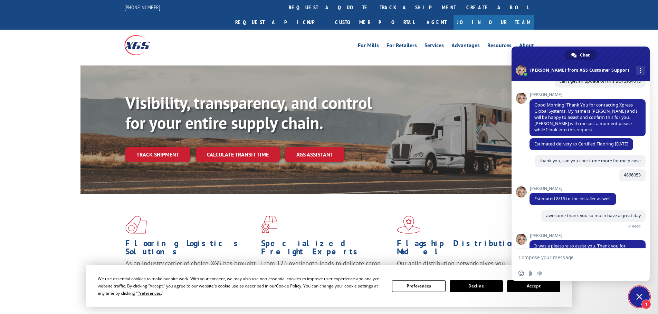 The image size is (658, 314). What do you see at coordinates (149, 293) in the screenshot?
I see `span: Preferences` at bounding box center [149, 293].